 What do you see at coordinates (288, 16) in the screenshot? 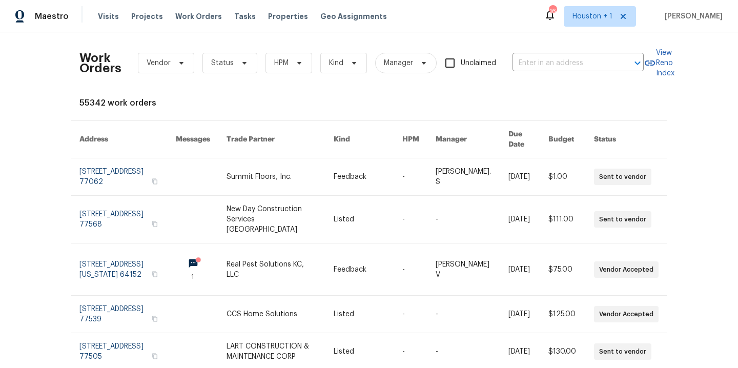
I see `span: Properties` at bounding box center [288, 16].